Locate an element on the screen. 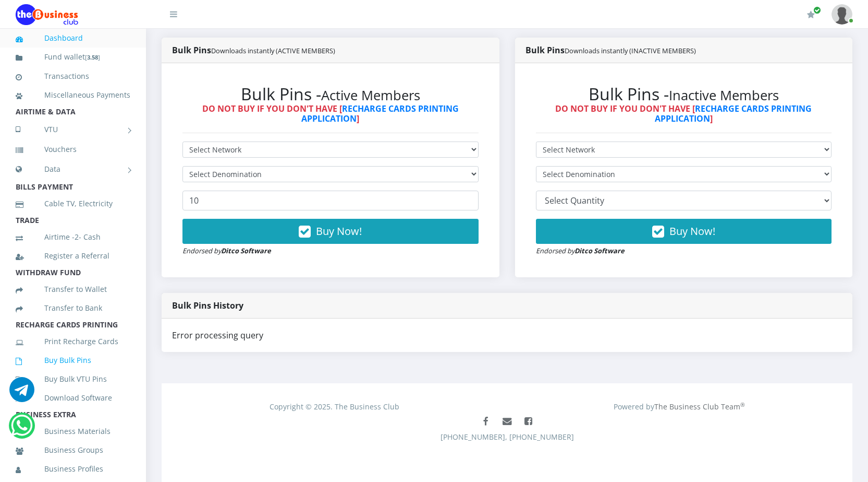  div: Copyright © 2025. The Business Club is located at coordinates (335, 406).